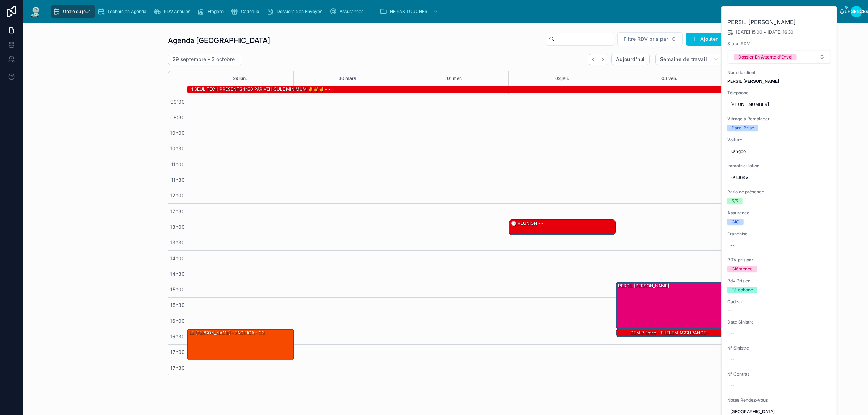 This screenshot has height=415, width=868. Describe the element at coordinates (741, 260) in the screenshot. I see `font: RDV pris par` at that location.